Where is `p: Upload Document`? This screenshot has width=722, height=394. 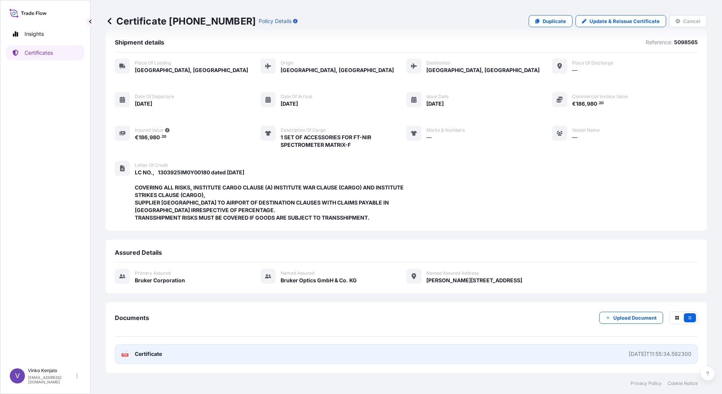
p: Upload Document is located at coordinates (635, 318).